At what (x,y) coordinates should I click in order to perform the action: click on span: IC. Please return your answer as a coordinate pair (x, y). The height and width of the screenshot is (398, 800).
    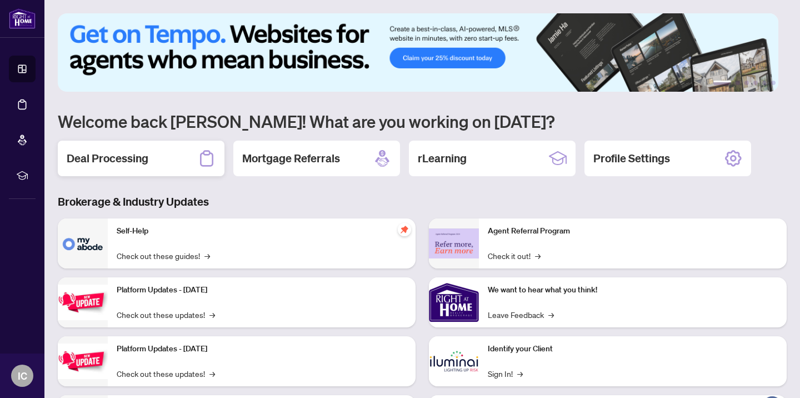
    Looking at the image, I should click on (22, 376).